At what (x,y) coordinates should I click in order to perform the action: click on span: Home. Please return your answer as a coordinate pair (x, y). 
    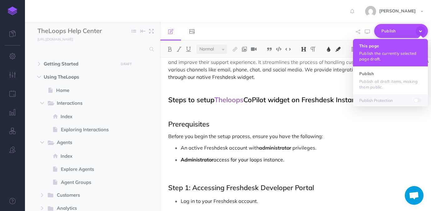
    Looking at the image, I should click on (89, 91).